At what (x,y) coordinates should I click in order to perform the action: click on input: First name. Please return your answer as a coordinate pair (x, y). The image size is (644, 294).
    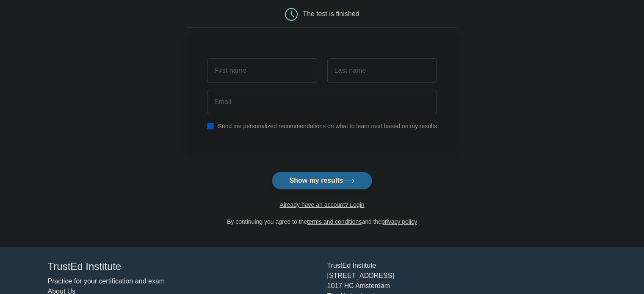
    Looking at the image, I should click on (262, 71).